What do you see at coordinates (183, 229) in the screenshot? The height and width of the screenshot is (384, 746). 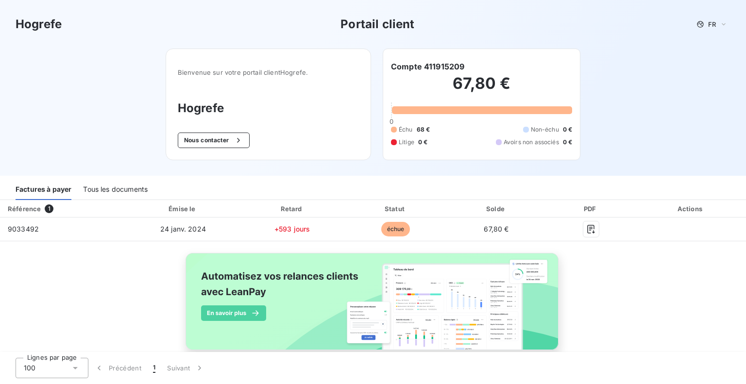 I see `span: 24 janv. 2024` at bounding box center [183, 229].